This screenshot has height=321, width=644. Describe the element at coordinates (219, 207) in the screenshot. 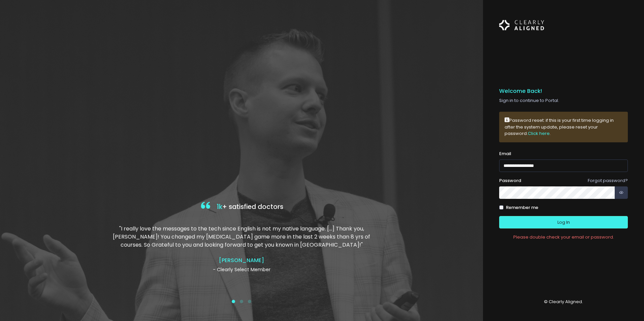

I see `span: 1k` at that location.